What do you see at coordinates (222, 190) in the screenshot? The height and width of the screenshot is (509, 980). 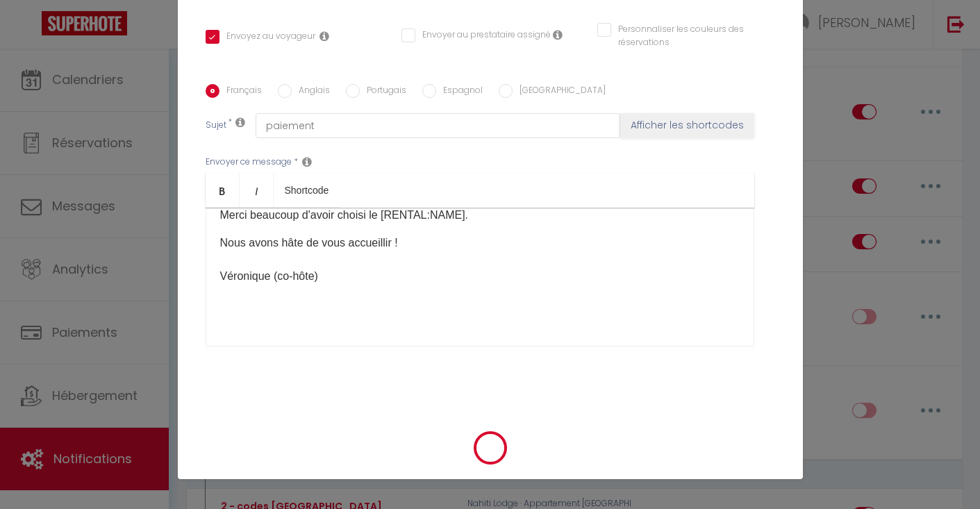 I see `a: Bold` at bounding box center [222, 190].